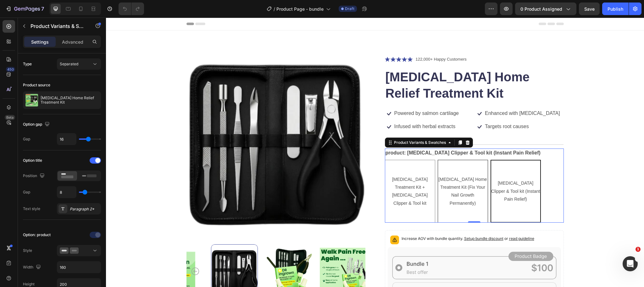  What do you see at coordinates (73, 42) in the screenshot?
I see `p: Advanced` at bounding box center [73, 42].